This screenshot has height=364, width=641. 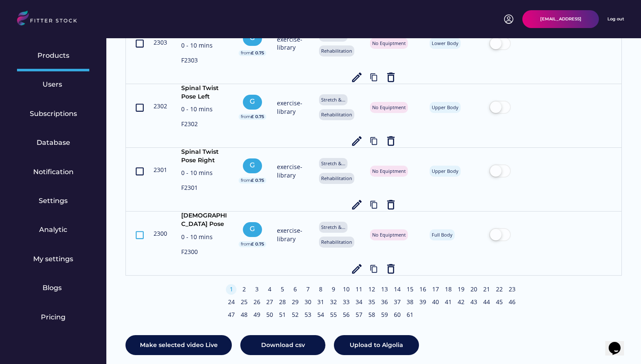 I want to click on div: 20, so click(x=474, y=290).